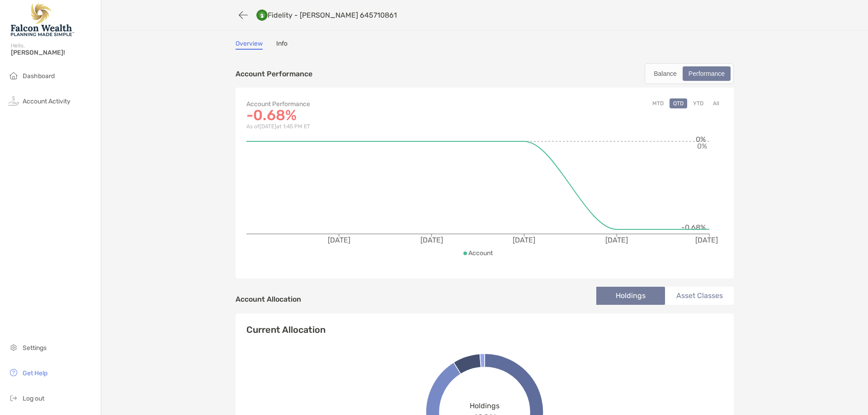 The width and height of the screenshot is (868, 415). What do you see at coordinates (39, 76) in the screenshot?
I see `span: Dashboard` at bounding box center [39, 76].